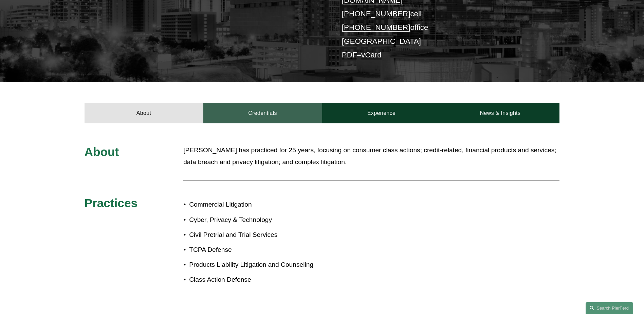  I want to click on a: About, so click(144, 113).